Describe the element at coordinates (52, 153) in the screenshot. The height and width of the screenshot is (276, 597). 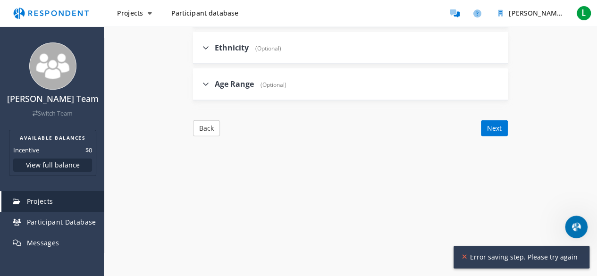
I see `section: Balance summary` at that location.